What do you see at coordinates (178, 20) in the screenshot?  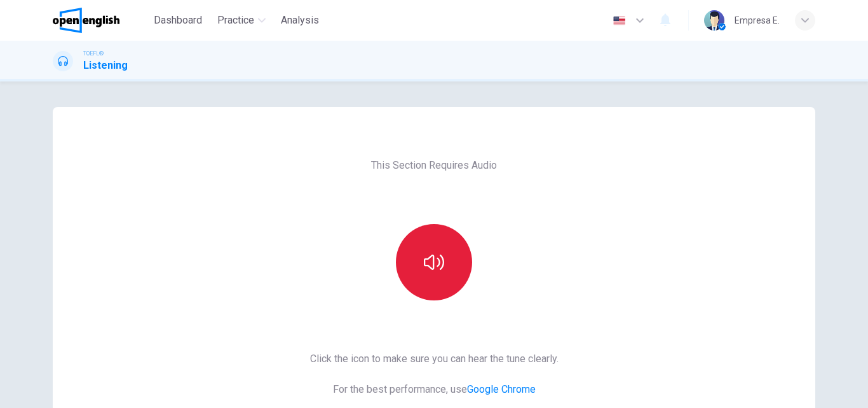 I see `button: Dashboard` at bounding box center [178, 20].